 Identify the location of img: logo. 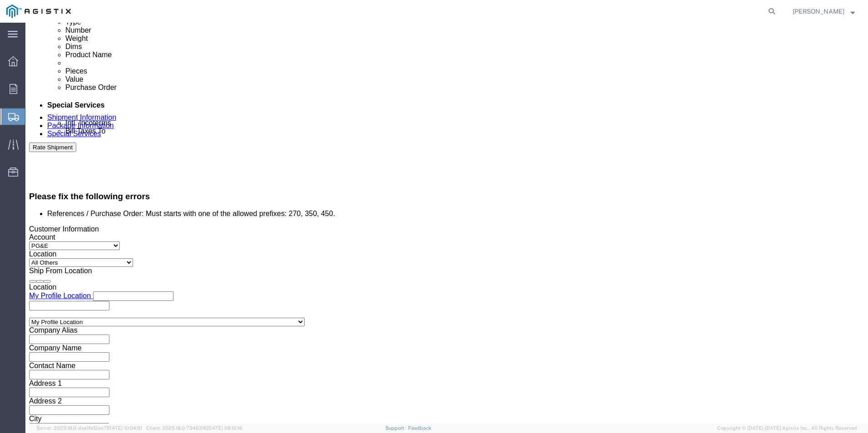
(39, 12).